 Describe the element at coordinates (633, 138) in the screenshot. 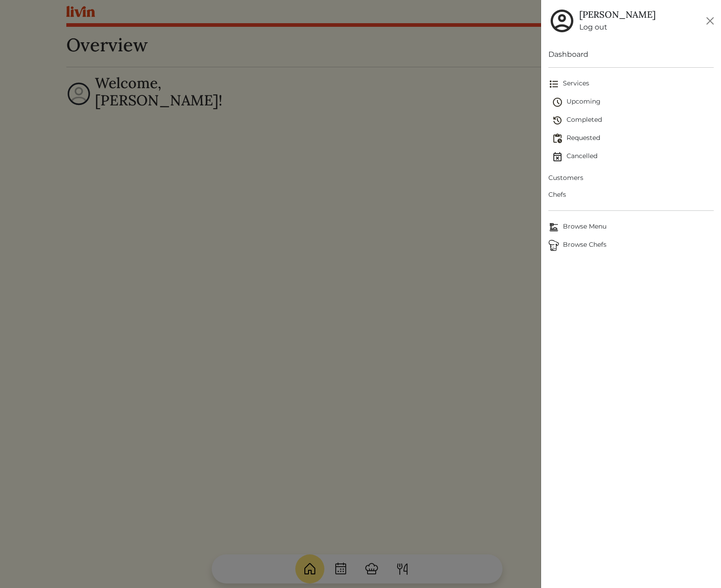

I see `span: Requested` at that location.